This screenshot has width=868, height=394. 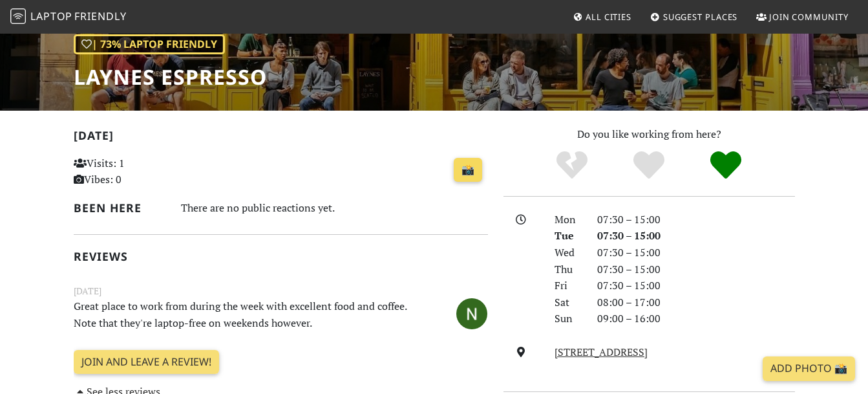 I want to click on div: 09:00 – 16:00, so click(x=697, y=319).